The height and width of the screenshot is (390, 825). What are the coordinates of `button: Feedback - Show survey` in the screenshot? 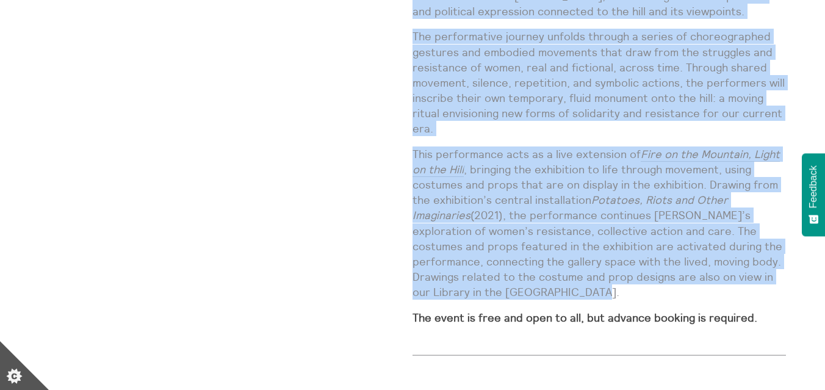 It's located at (813, 195).